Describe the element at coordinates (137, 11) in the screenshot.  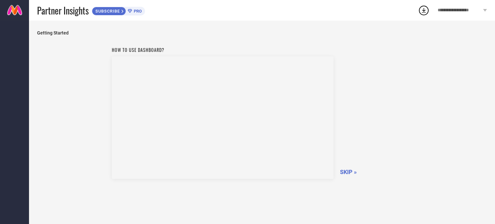
I see `span: PRO` at that location.